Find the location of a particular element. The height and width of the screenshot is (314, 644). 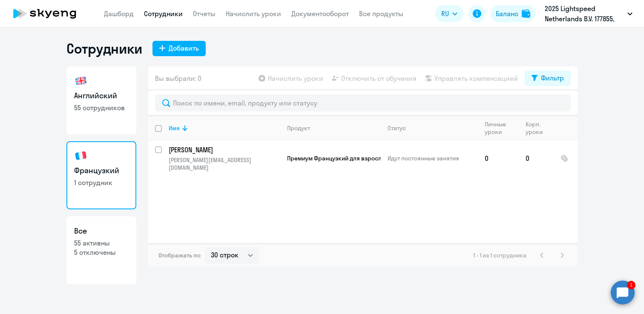

div: Добавить is located at coordinates (183, 48).